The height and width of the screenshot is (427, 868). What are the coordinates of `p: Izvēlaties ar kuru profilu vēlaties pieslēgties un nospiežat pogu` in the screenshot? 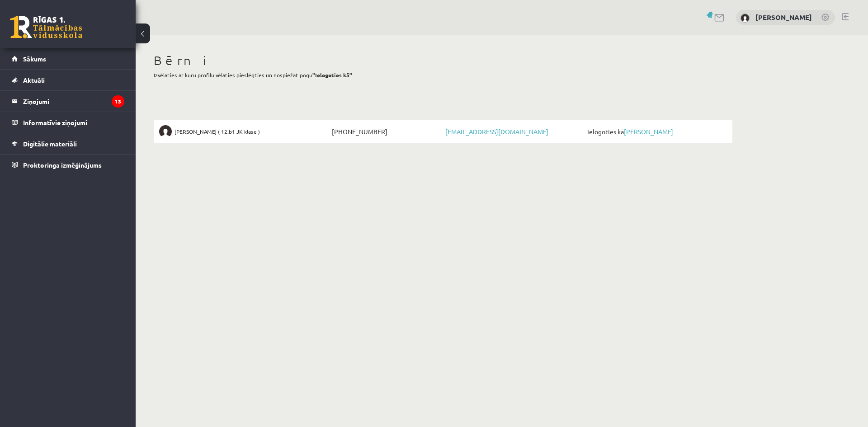 It's located at (443, 75).